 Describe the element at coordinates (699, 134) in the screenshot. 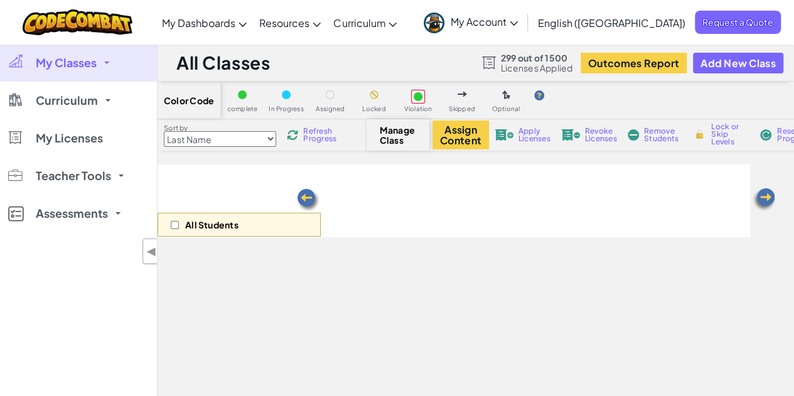

I see `img: IconLock.svg` at that location.